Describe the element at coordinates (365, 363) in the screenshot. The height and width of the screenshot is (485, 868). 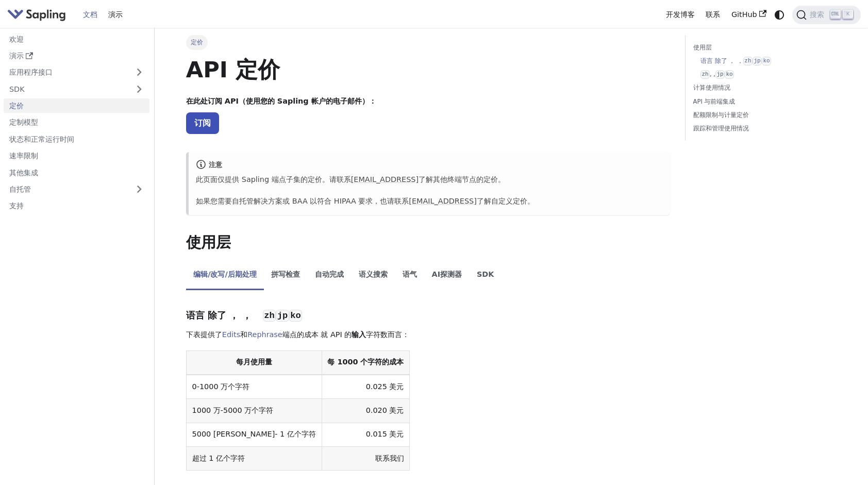
I see `th: 每 1000 个字符的成本` at that location.